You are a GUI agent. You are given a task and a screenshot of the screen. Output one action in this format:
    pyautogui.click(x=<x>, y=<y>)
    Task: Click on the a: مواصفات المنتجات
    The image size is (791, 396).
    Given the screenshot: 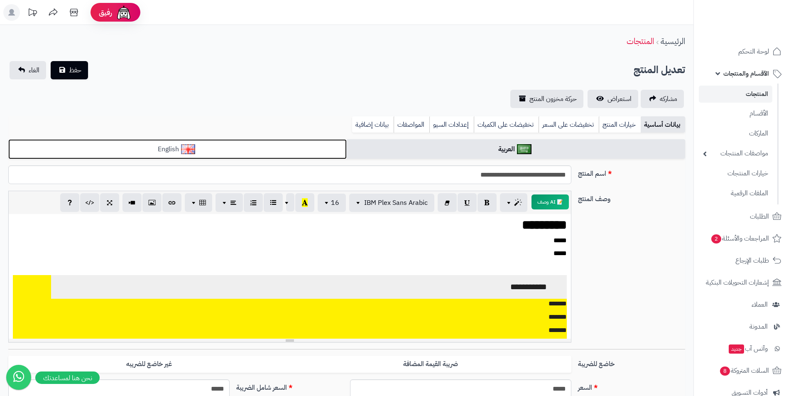 What is the action you would take?
    pyautogui.click(x=736, y=153)
    